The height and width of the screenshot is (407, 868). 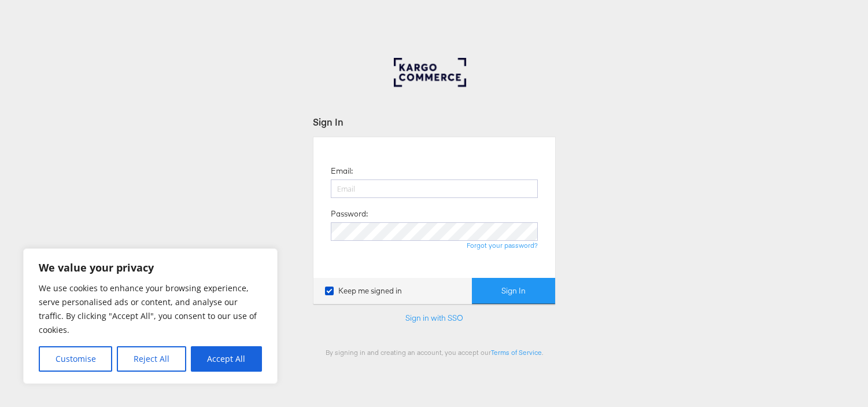 I want to click on div: By signing in and creating an account, you accept our ., so click(x=434, y=352).